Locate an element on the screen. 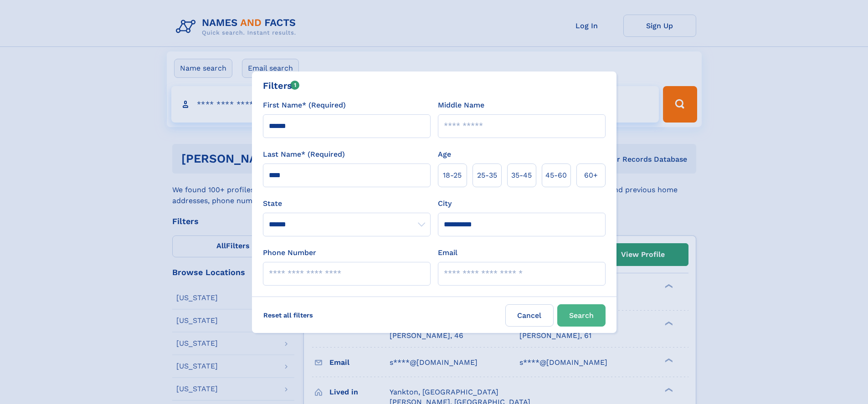 Image resolution: width=868 pixels, height=404 pixels. span: 60+ is located at coordinates (591, 175).